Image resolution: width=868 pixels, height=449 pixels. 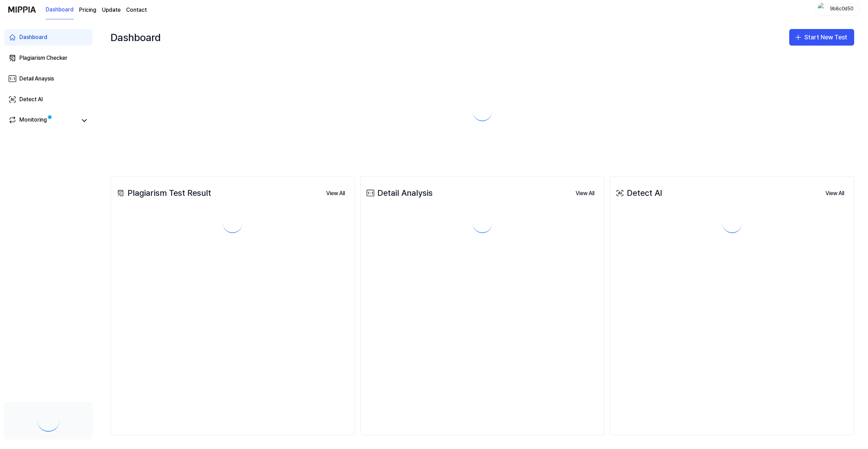 I want to click on div: 9b8c0d50, so click(x=842, y=9).